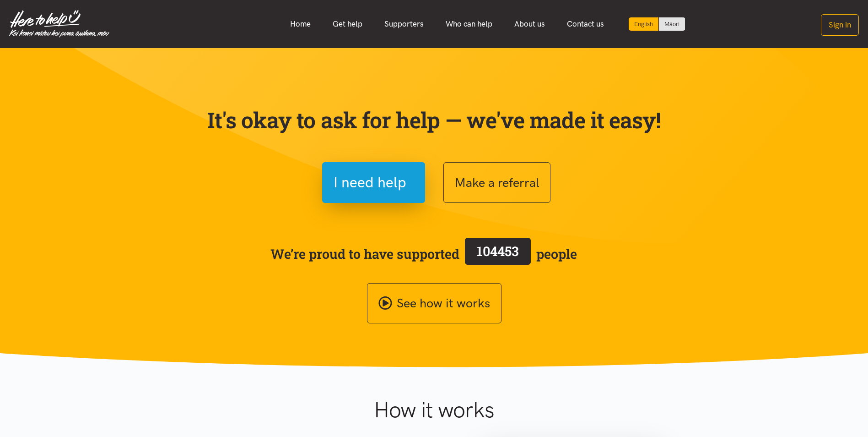 The width and height of the screenshot is (868, 437). I want to click on span: We’re proud to have supported people, so click(423, 254).